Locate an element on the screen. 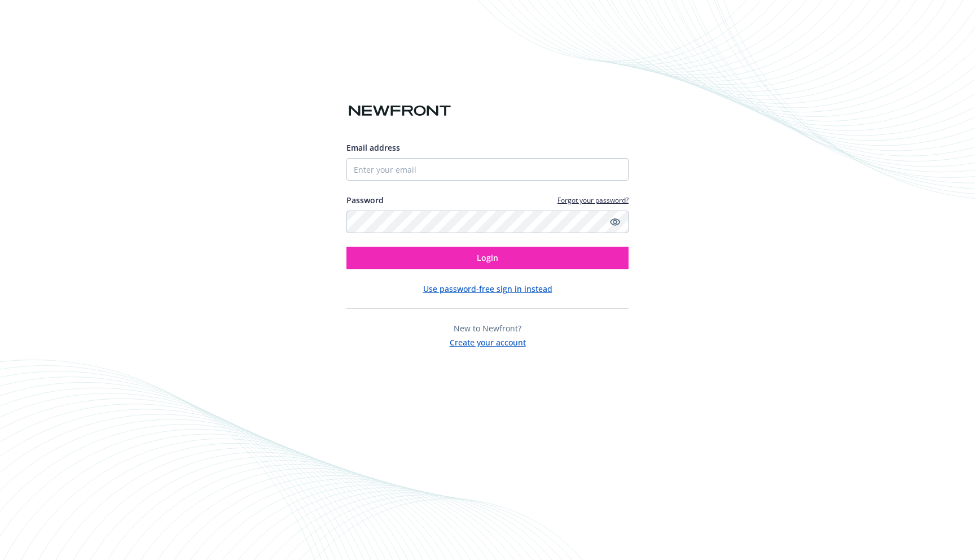 The image size is (975, 560). a: Forgot your password? is located at coordinates (593, 200).